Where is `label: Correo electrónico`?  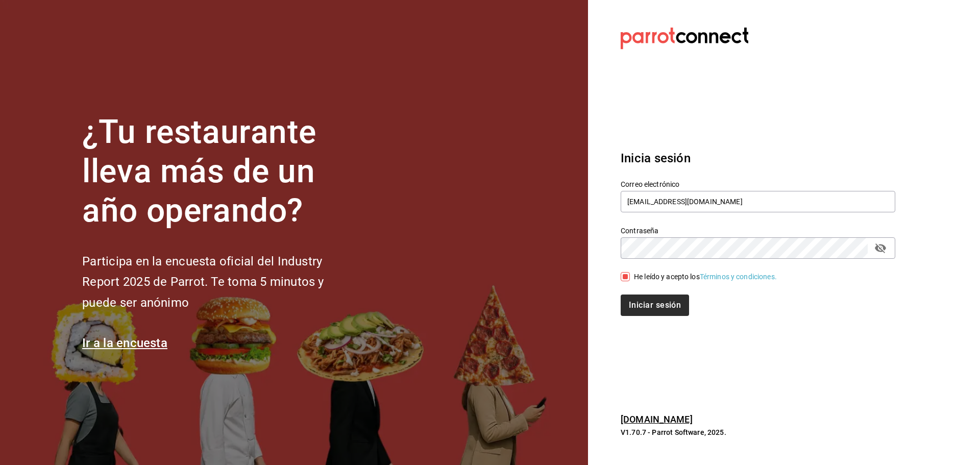
label: Correo electrónico is located at coordinates (758, 184).